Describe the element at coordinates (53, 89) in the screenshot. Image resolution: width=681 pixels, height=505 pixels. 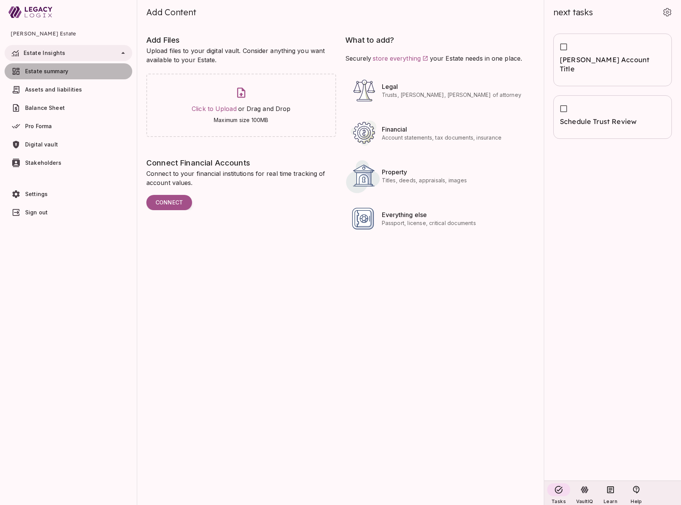
I see `span: Assets and liabilities` at that location.